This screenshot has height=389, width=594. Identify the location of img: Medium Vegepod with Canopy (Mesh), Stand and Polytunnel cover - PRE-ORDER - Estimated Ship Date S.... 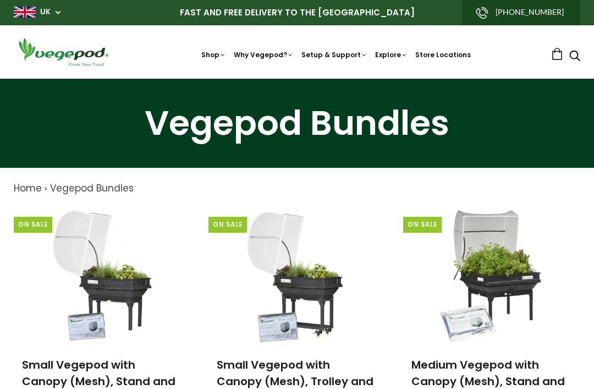
(492, 276).